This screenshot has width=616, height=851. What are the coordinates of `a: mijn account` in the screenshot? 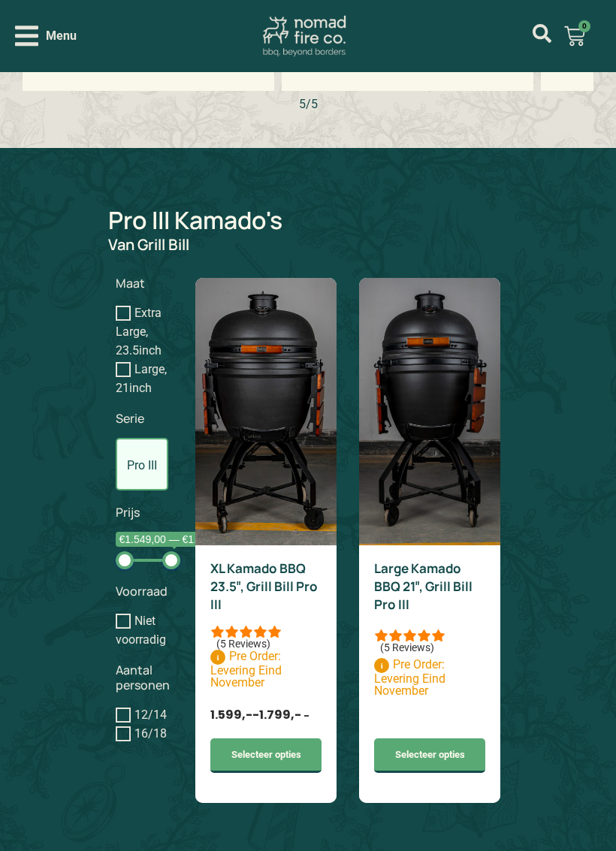 It's located at (541, 33).